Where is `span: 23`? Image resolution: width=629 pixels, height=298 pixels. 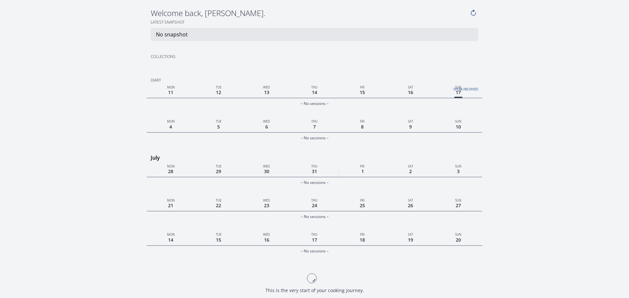
span: 23 is located at coordinates (266, 205).